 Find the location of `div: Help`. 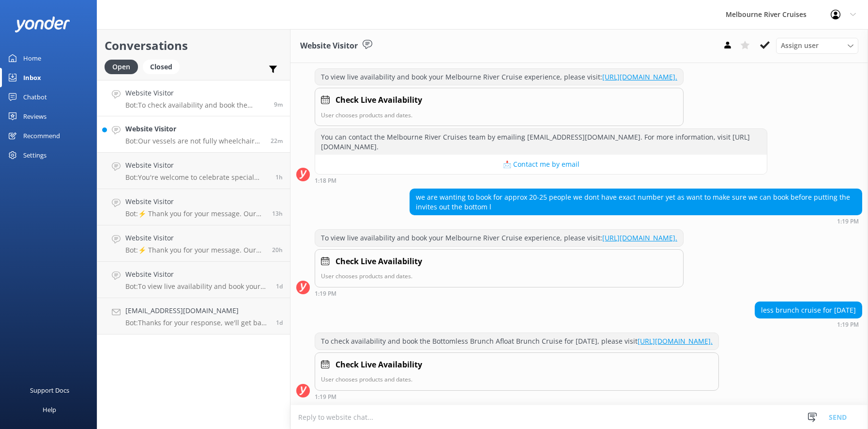

div: Help is located at coordinates (50, 409).